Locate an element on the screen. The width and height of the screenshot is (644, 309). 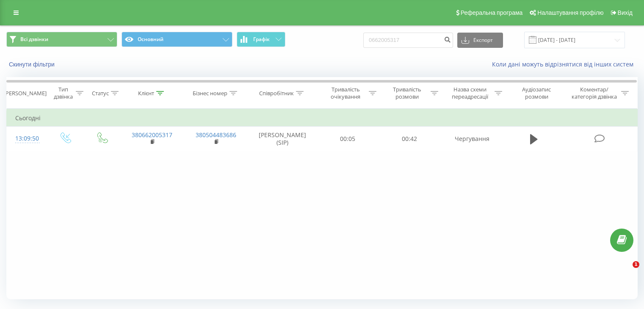
div: Тривалість очікування is located at coordinates (346, 93).